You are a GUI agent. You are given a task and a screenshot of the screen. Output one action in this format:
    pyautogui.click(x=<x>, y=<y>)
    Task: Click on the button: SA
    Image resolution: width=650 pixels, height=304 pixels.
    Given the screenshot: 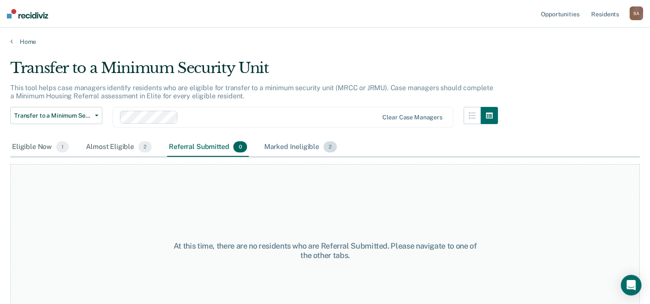 What is the action you would take?
    pyautogui.click(x=636, y=13)
    